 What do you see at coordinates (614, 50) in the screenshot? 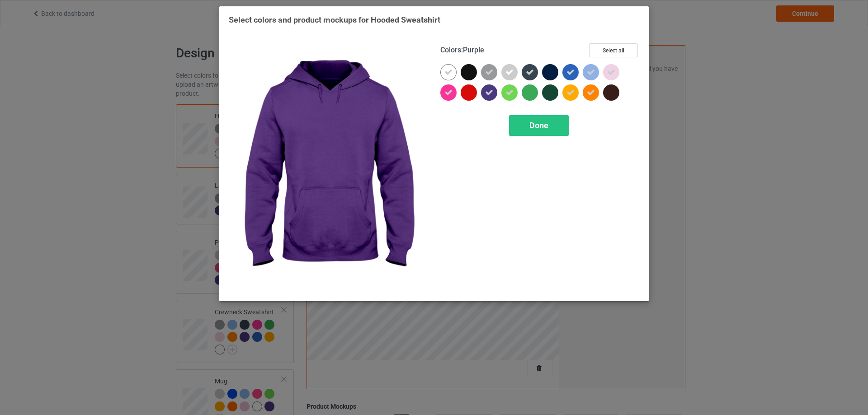
I see `button: Select all` at bounding box center [614, 50].